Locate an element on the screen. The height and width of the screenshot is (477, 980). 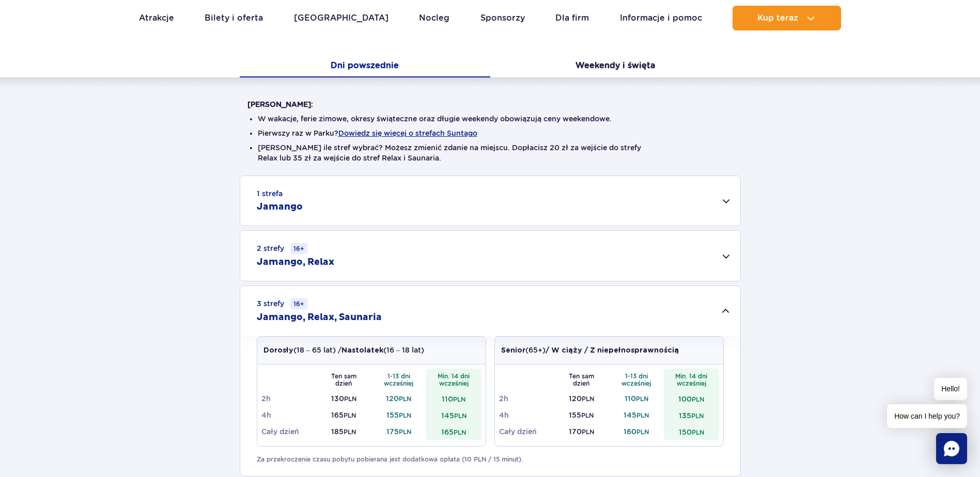
small: 3 strefy is located at coordinates (282, 304).